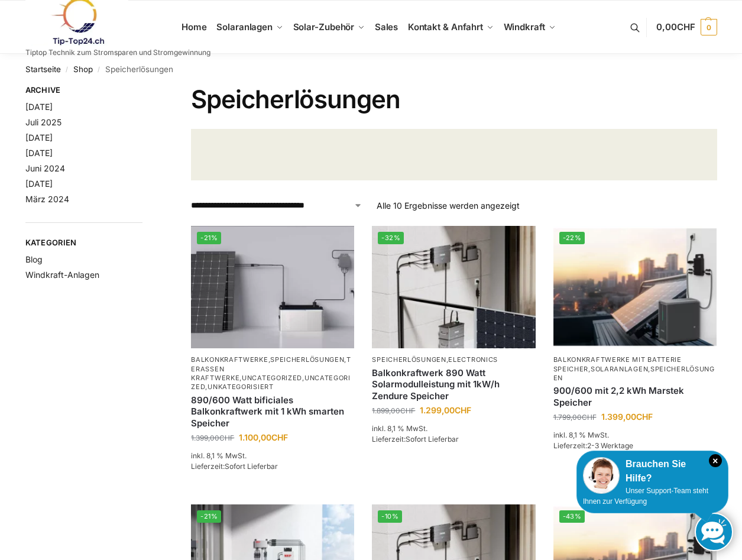  I want to click on bdi: 1.799,00, so click(575, 416).